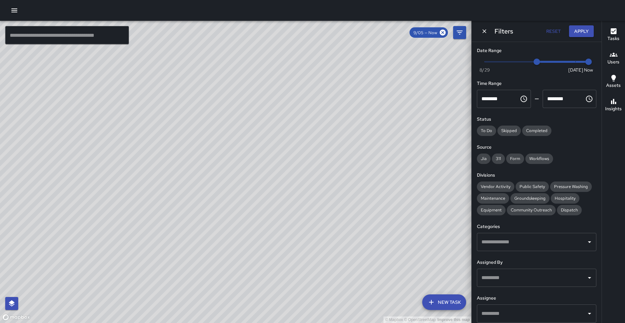  Describe the element at coordinates (536, 263) in the screenshot. I see `h6: Assigned By` at that location.